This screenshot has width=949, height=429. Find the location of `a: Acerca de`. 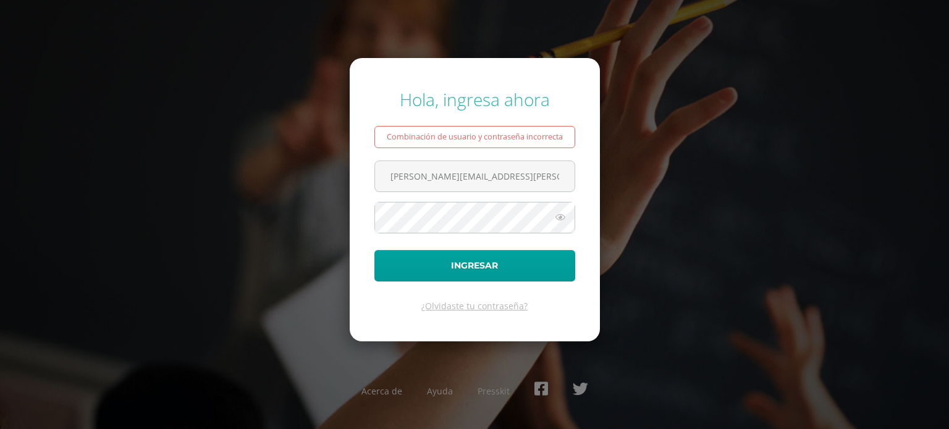

a: Acerca de is located at coordinates (382, 391).